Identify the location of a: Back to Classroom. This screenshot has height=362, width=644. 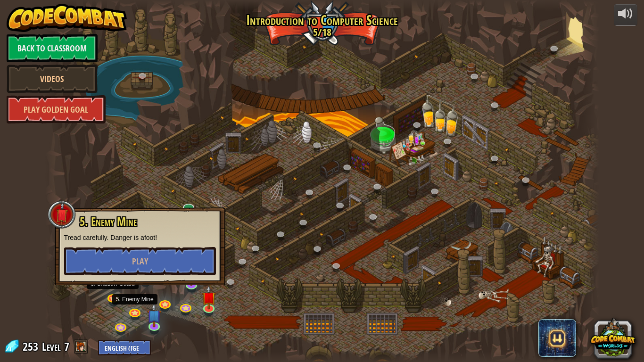
(52, 48).